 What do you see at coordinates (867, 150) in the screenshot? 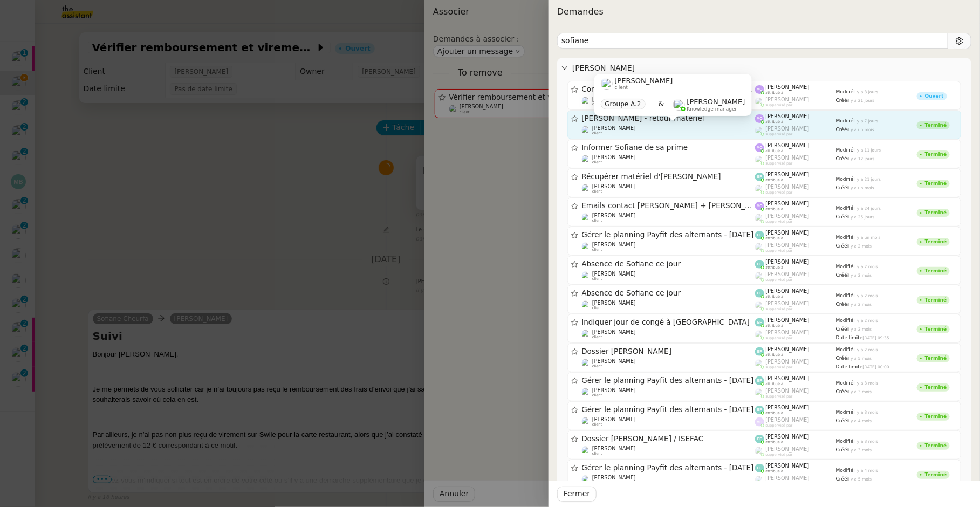
I see `span: il y a 11 jours` at bounding box center [867, 150].